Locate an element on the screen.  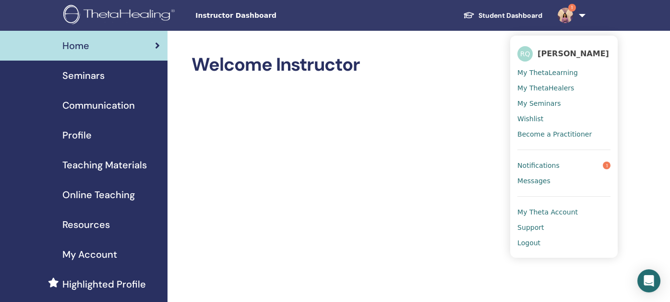
span: Logout is located at coordinates (529, 242).